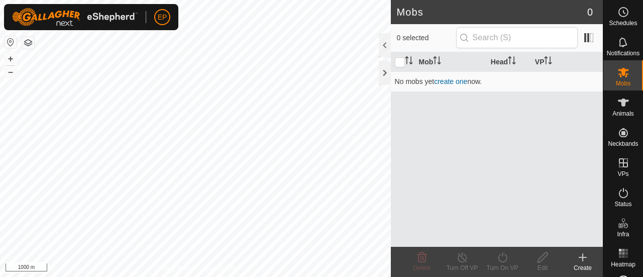  What do you see at coordinates (567, 62) in the screenshot?
I see `th: VP` at bounding box center [567, 62].